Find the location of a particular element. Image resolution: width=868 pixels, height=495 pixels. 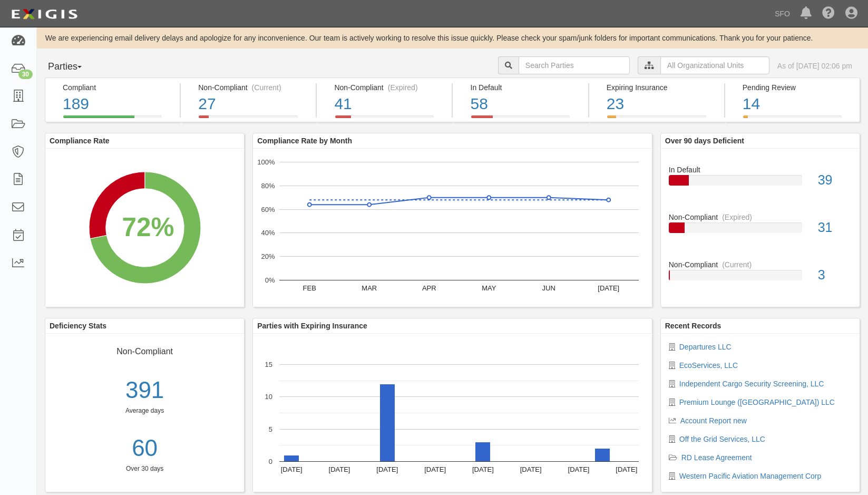

text: 40% is located at coordinates (269, 232).